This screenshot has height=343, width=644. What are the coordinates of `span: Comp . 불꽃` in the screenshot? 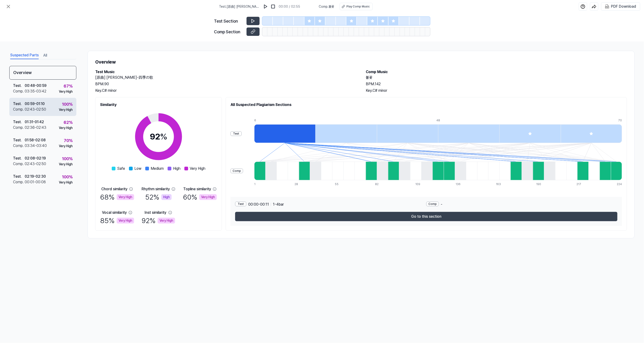 It's located at (326, 7).